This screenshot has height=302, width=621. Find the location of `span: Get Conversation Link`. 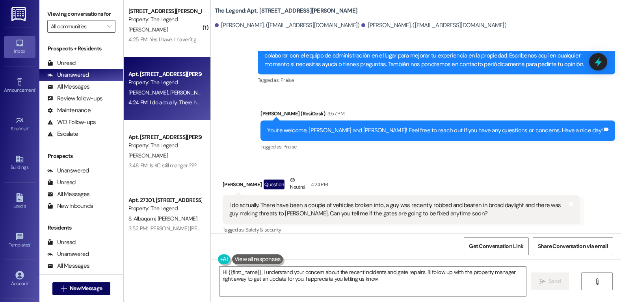

span: Get Conversation Link is located at coordinates (496, 246).